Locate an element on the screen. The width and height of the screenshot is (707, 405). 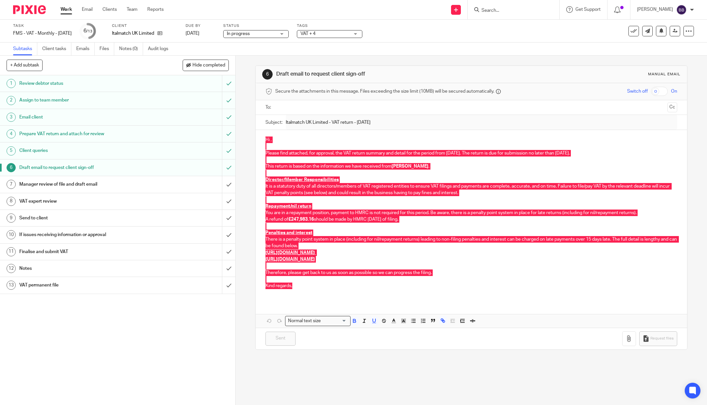
span: Request files is located at coordinates (662, 338).